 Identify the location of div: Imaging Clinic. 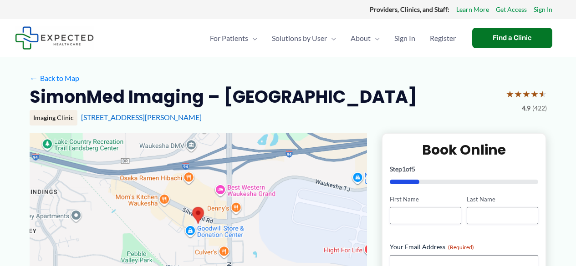
(53, 118).